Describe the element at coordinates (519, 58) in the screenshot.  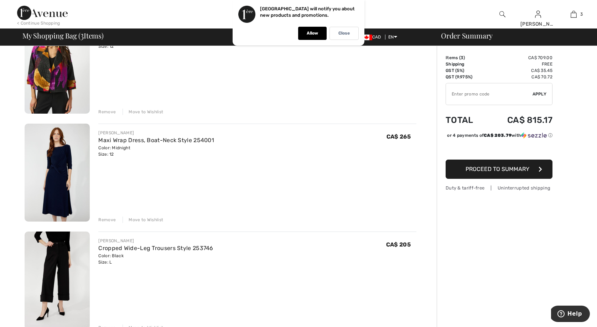
I see `td: CA$ 709.00` at that location.